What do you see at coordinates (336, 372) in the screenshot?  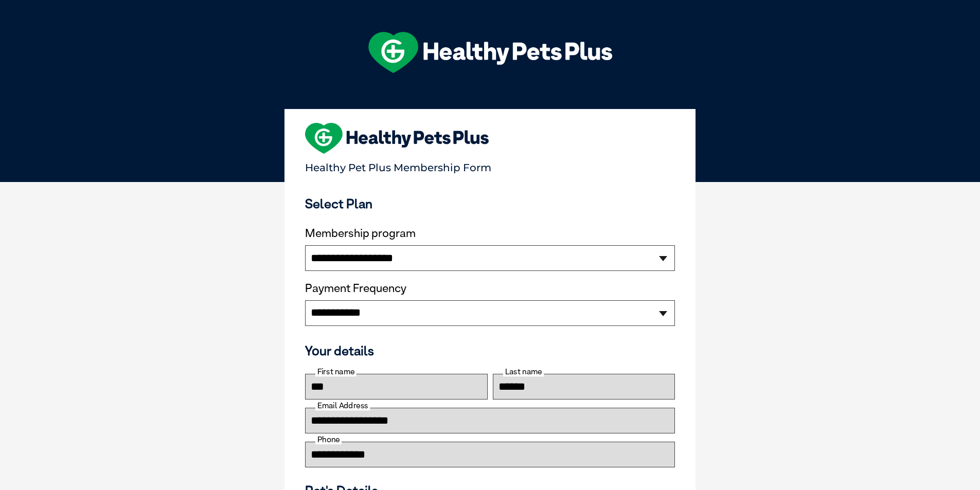 I see `label: First name` at bounding box center [336, 372].